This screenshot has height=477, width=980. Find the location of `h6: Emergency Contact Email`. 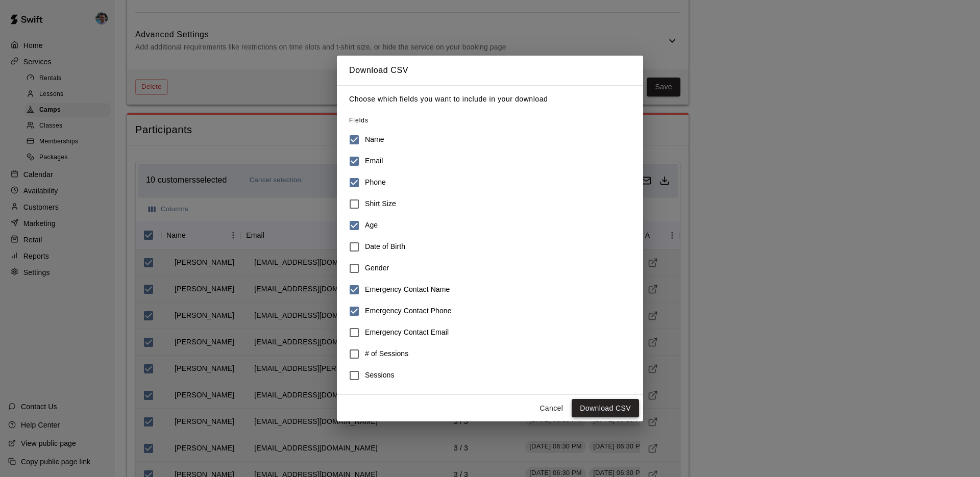

h6: Emergency Contact Email is located at coordinates (407, 333).